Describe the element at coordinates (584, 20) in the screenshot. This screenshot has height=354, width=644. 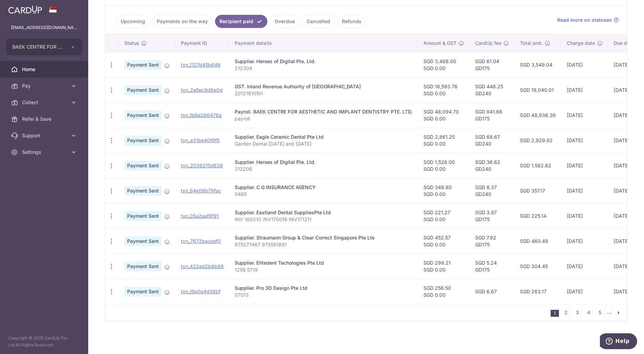
I see `span: Read more on statuses` at that location.